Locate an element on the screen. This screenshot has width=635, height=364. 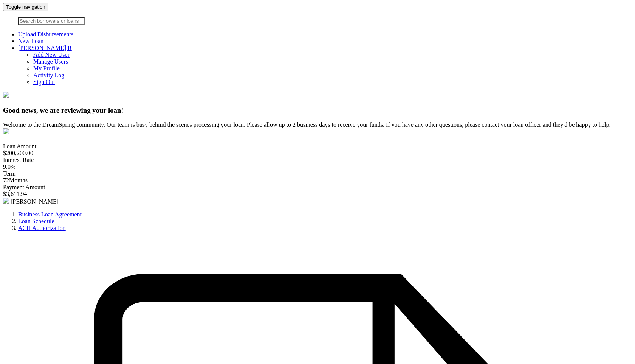
div: Payment Amount is located at coordinates (317, 187).